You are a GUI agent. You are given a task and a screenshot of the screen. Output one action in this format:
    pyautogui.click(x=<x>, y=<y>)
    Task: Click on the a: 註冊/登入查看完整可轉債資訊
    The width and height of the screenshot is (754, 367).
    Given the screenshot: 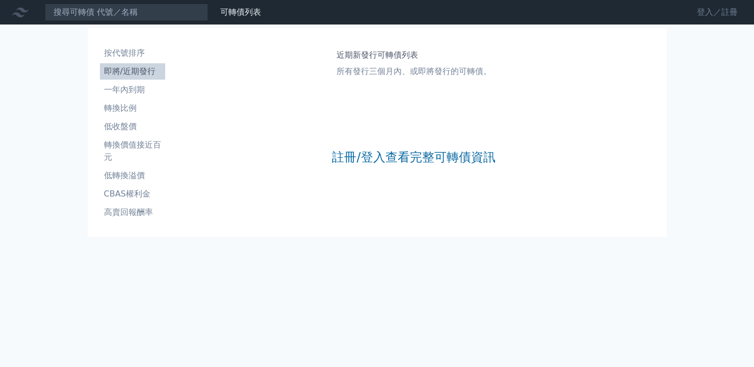 What is the action you would take?
    pyautogui.click(x=413, y=157)
    